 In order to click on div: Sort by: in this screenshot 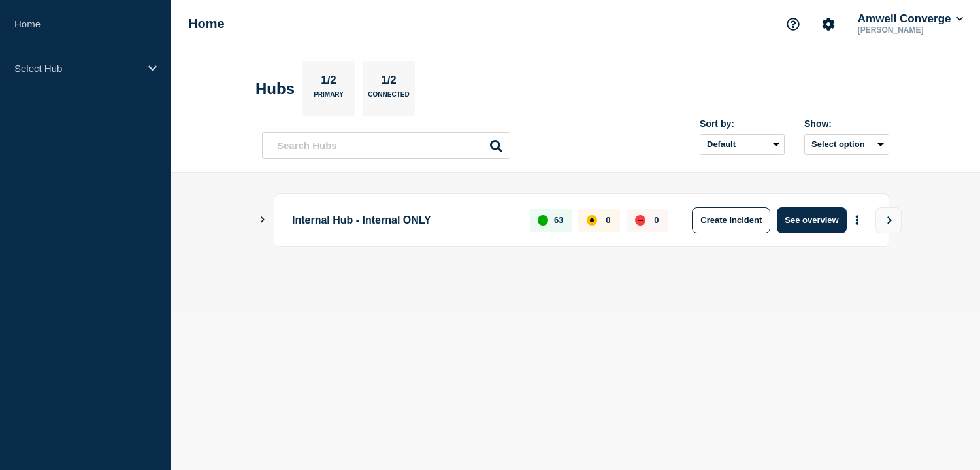, I will do `click(742, 123)`.